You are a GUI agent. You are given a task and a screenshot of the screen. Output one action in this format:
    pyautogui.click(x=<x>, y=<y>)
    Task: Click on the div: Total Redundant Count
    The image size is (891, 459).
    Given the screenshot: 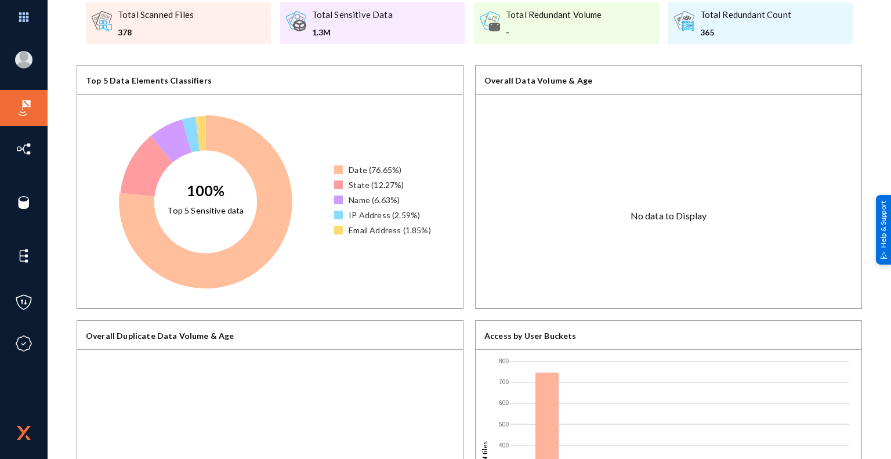 What is the action you would take?
    pyautogui.click(x=745, y=14)
    